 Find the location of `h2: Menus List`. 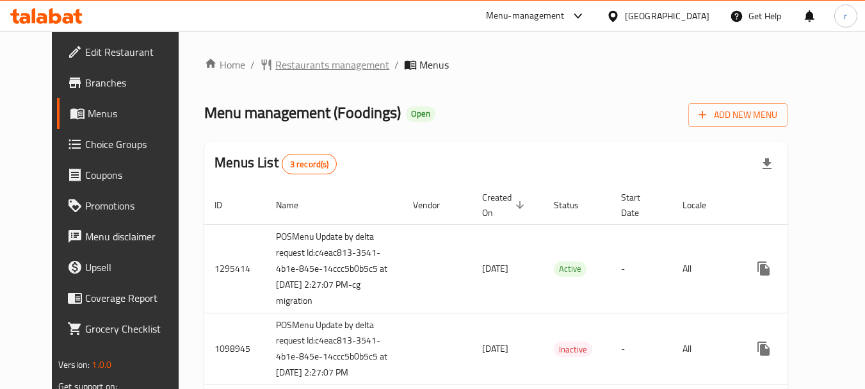

h2: Menus List is located at coordinates (275, 163).